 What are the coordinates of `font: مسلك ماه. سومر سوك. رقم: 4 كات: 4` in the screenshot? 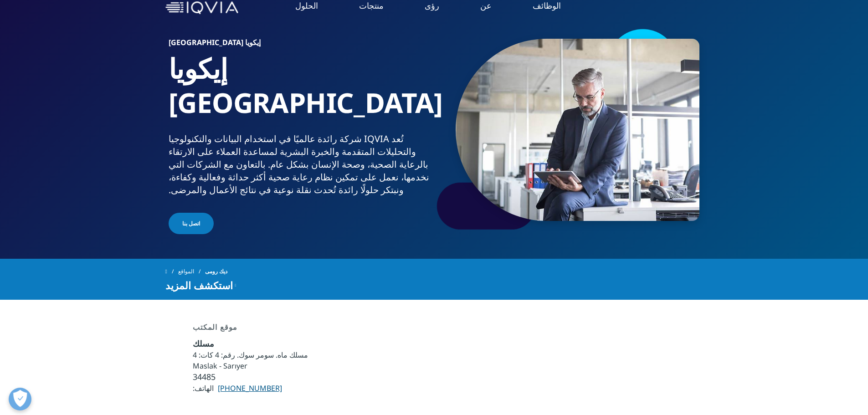 It's located at (250, 355).